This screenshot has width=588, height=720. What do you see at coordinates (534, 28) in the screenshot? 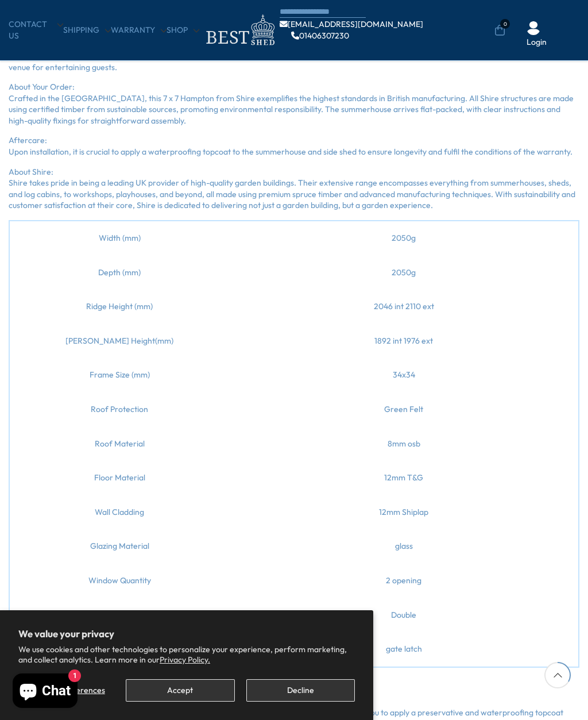
I see `img: User Icon` at bounding box center [534, 28].